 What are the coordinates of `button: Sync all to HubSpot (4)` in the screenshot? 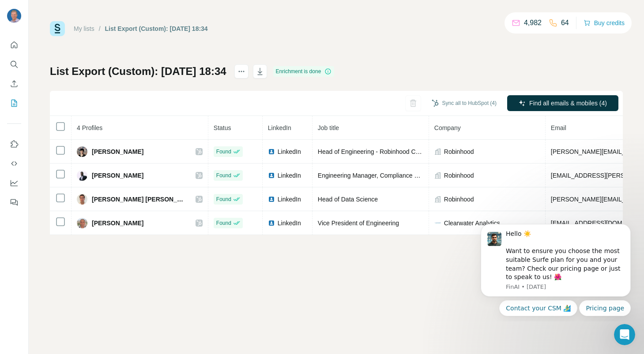 It's located at (464, 103).